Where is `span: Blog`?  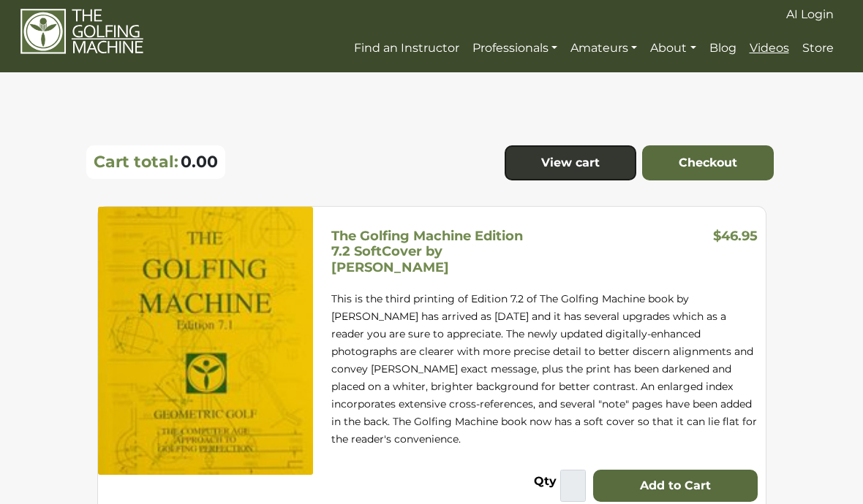
span: Blog is located at coordinates (723, 48).